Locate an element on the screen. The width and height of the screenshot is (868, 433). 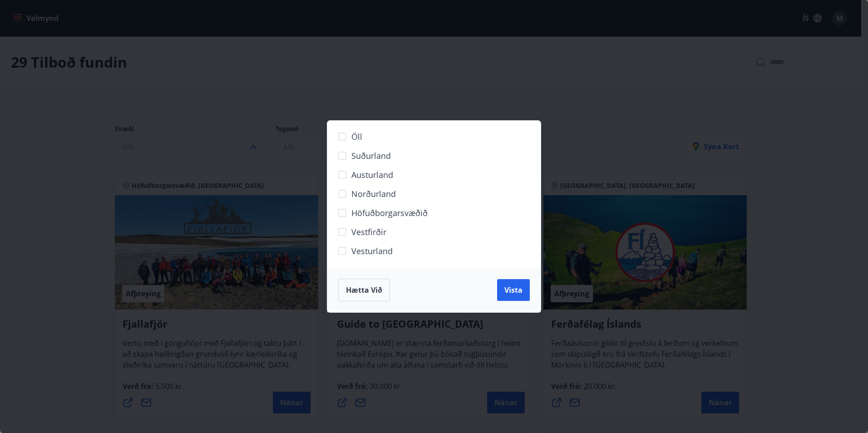
span: Höfuðborgarsvæðið is located at coordinates (389, 213).